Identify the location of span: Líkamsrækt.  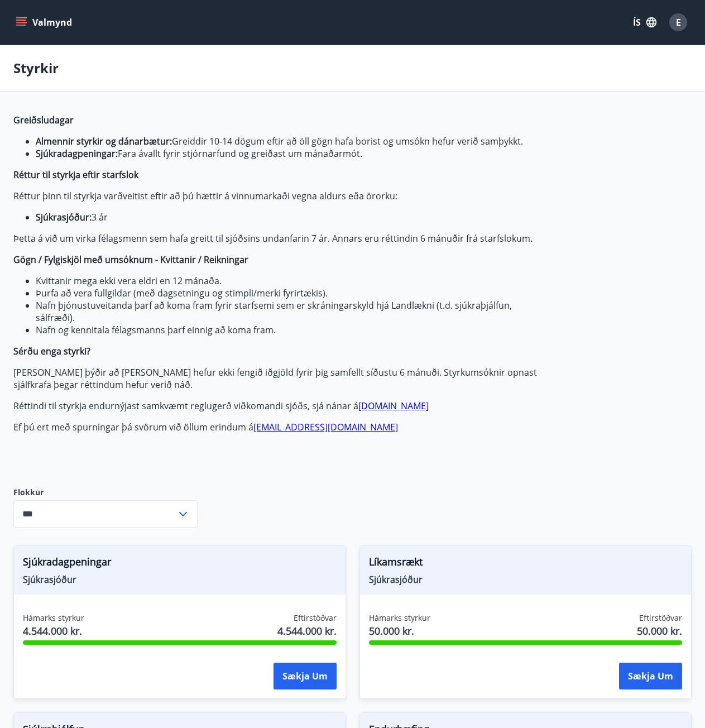
(526, 564).